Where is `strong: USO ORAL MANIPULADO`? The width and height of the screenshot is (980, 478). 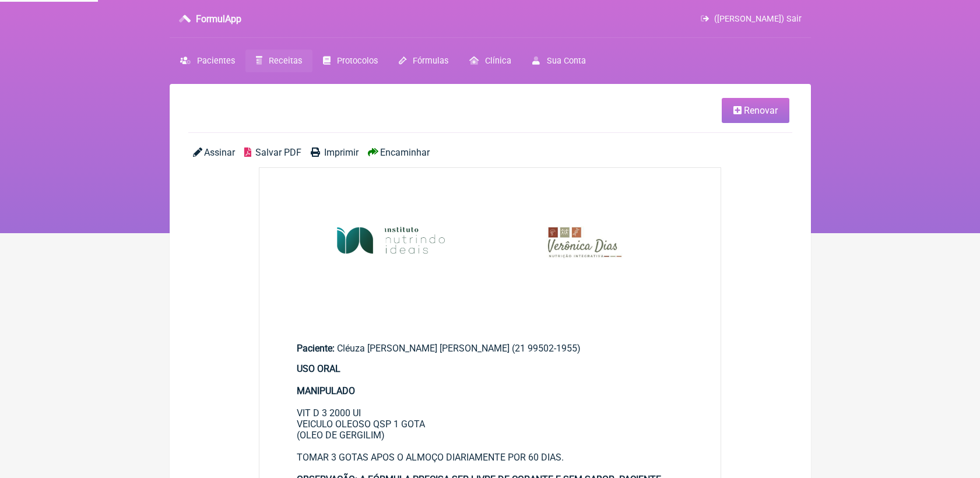
strong: USO ORAL MANIPULADO is located at coordinates (326, 379).